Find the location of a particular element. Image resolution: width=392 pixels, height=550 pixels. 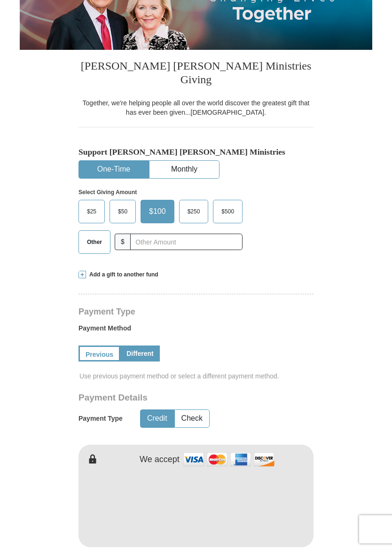

span: Use previous payment method or select a different payment method. is located at coordinates (197, 376).